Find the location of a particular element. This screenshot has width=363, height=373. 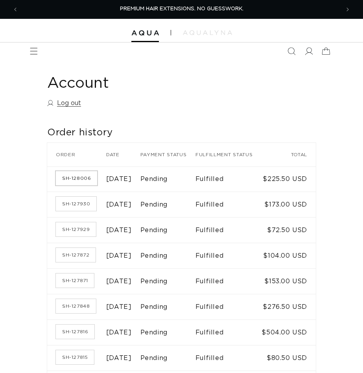

img: Aqua Hair Extensions is located at coordinates (145, 33).